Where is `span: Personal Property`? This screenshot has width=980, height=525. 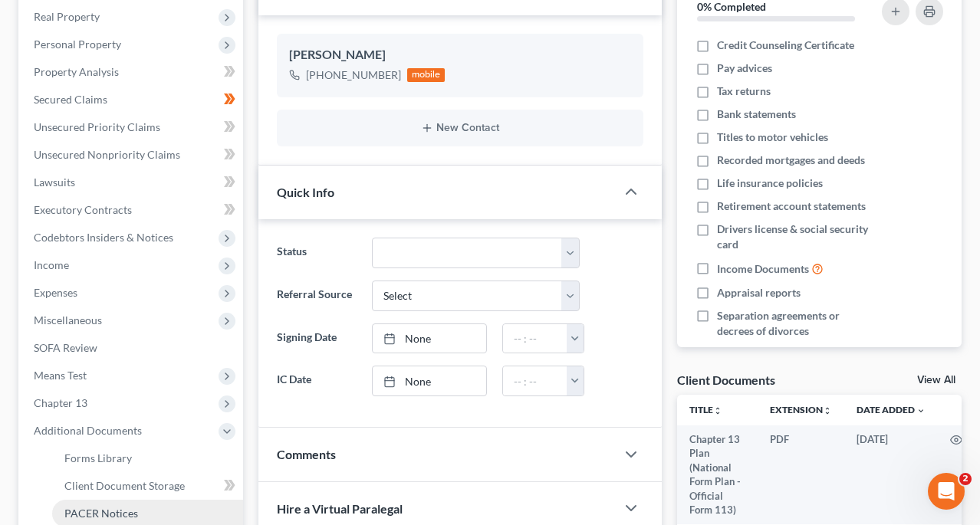
span: Personal Property is located at coordinates (77, 43).